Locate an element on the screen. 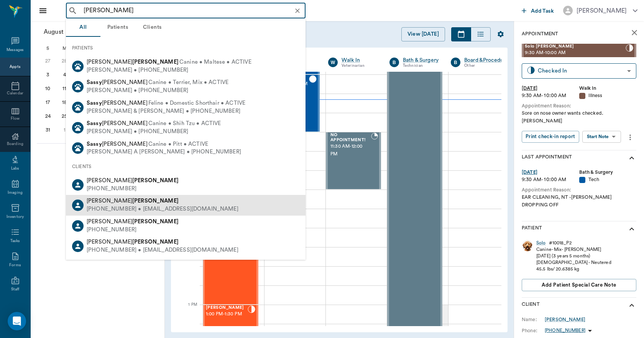  div: Inventory is located at coordinates (15, 217).